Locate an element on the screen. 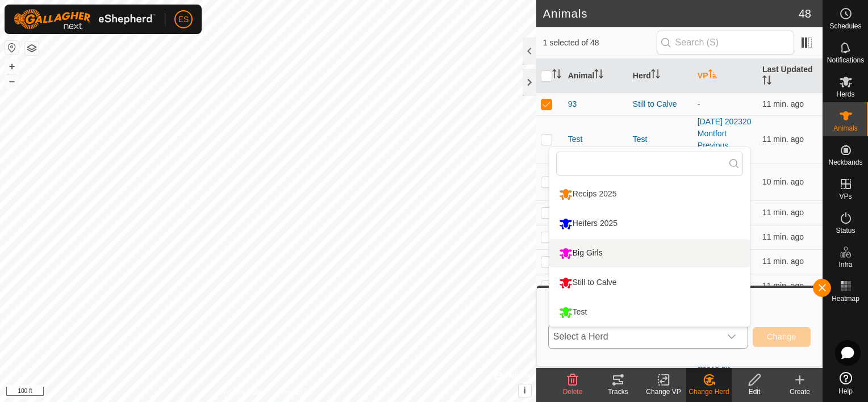 This screenshot has width=868, height=402. div: Create is located at coordinates (800, 392).